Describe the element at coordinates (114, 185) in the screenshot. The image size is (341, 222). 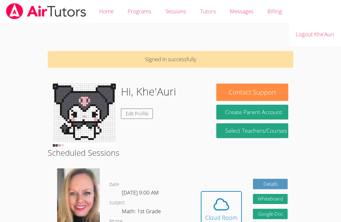
I see `dt: Date` at that location.